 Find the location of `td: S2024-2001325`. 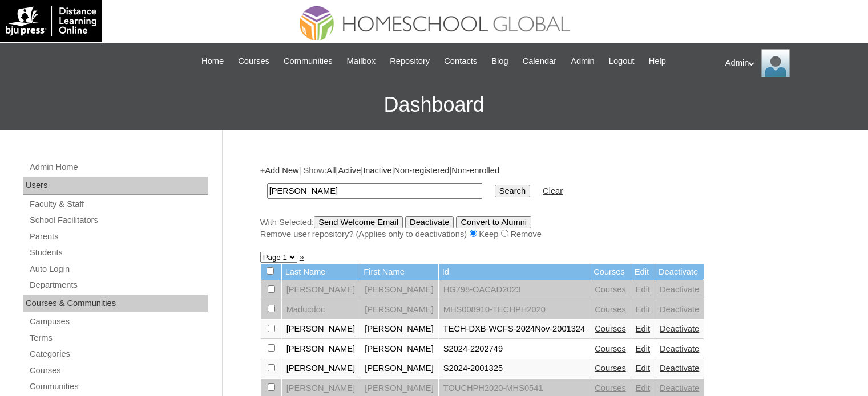

td: S2024-2001325 is located at coordinates (514, 369).